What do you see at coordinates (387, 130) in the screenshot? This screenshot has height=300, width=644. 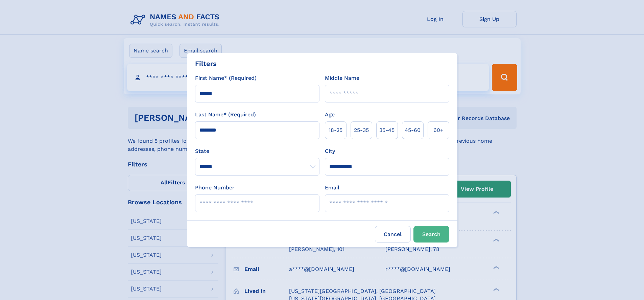 I see `span: 35‑45` at bounding box center [387, 130].